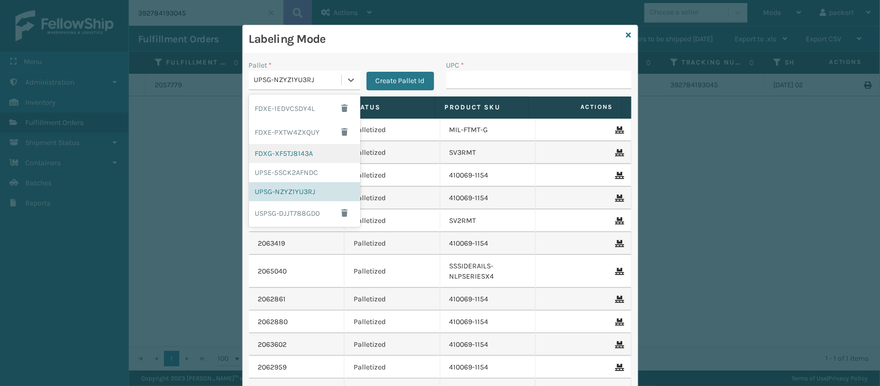 The height and width of the screenshot is (386, 880). I want to click on a: 2062880, so click(273, 322).